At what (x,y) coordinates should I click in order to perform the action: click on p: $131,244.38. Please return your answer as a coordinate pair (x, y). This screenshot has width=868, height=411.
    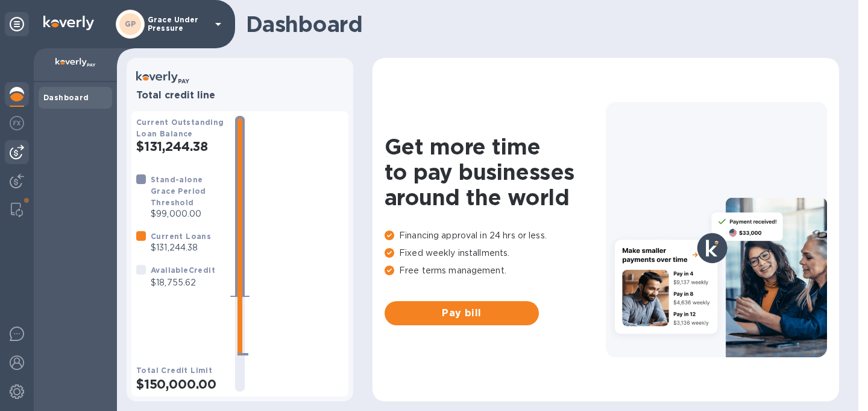
    Looking at the image, I should click on (181, 247).